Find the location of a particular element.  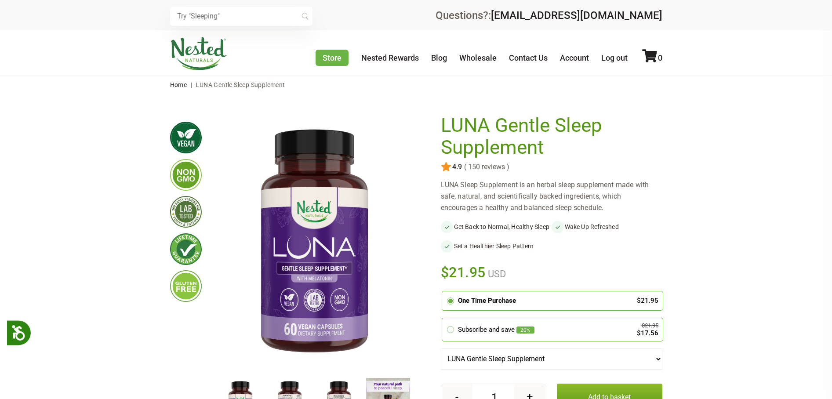

img: thirdpartytested is located at coordinates (186, 212).